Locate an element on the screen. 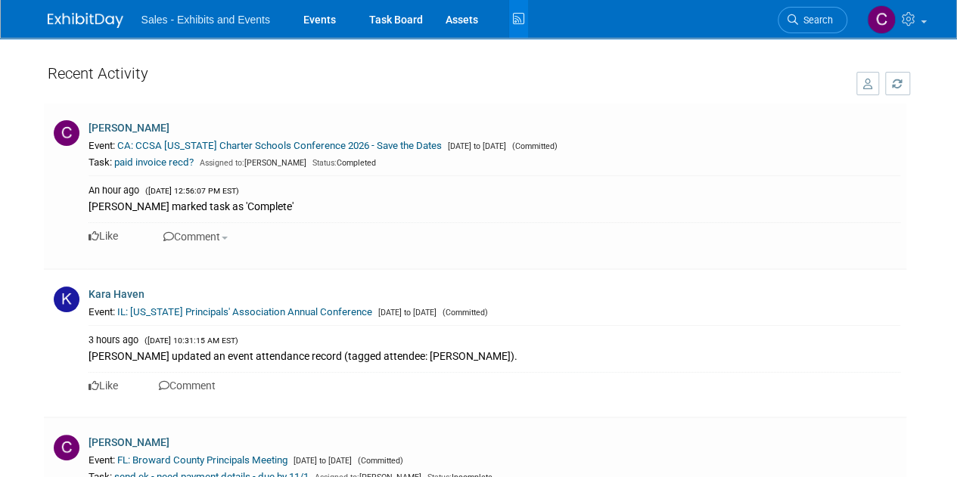 The width and height of the screenshot is (957, 477). div: Recent Activity is located at coordinates (444, 76).